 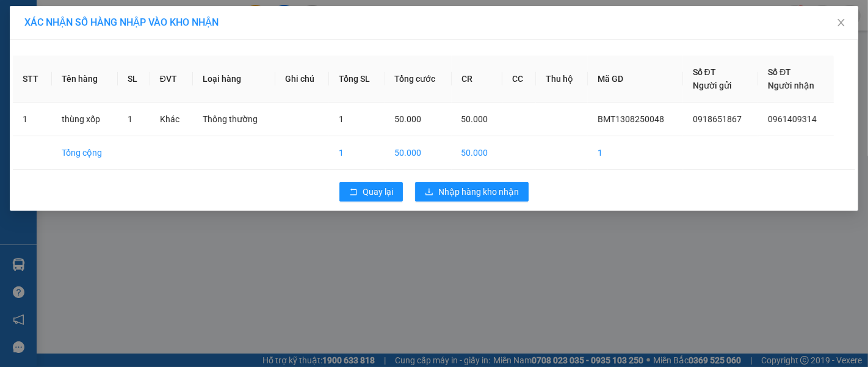 I want to click on td: thùng xốp, so click(x=85, y=119).